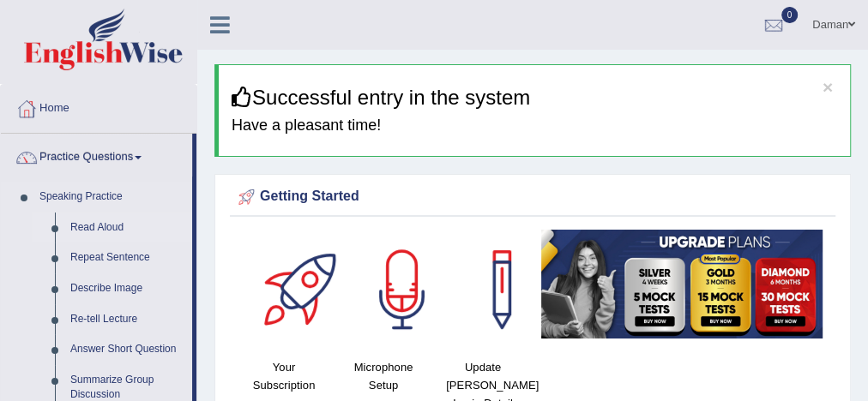 Image resolution: width=868 pixels, height=401 pixels. Describe the element at coordinates (284, 376) in the screenshot. I see `h4: Your Subscription` at that location.